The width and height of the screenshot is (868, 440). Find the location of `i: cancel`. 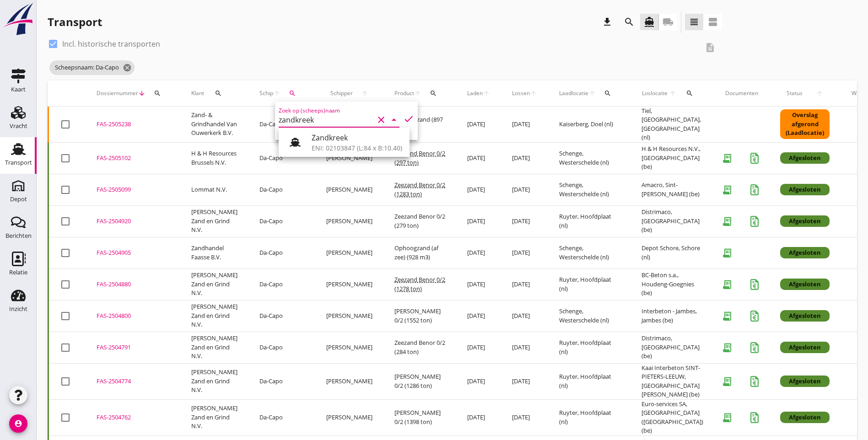

i: cancel is located at coordinates (127, 68).